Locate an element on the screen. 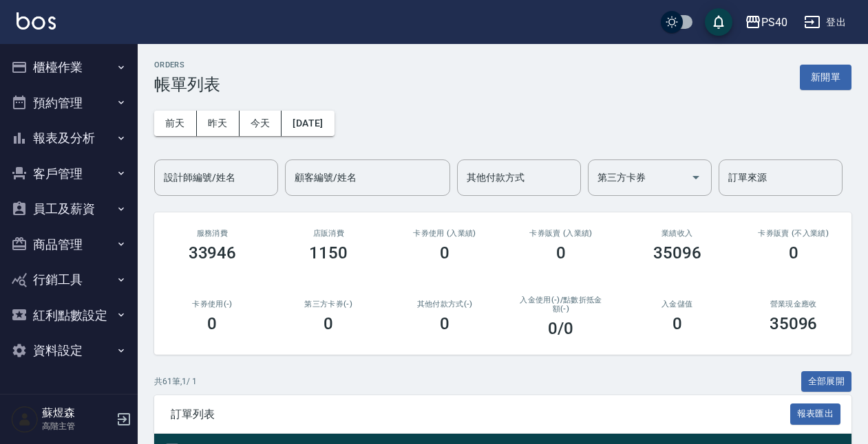 The width and height of the screenshot is (868, 444). button: 資料設定 is located at coordinates (69, 351).